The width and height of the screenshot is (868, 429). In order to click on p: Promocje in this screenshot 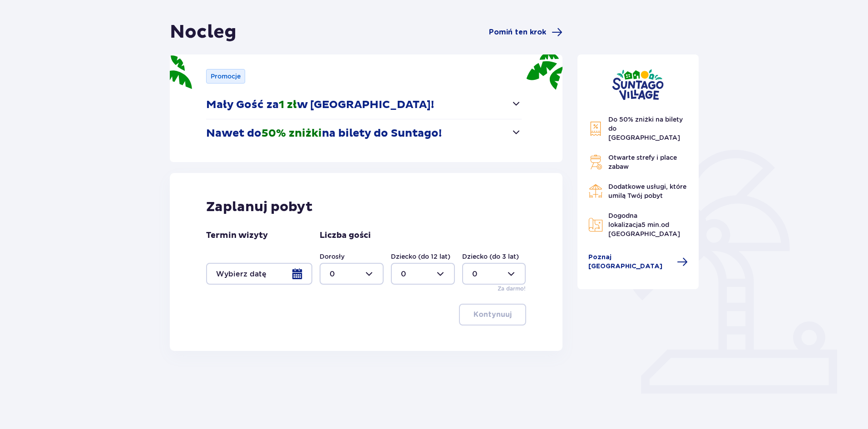, I will do `click(226, 76)`.